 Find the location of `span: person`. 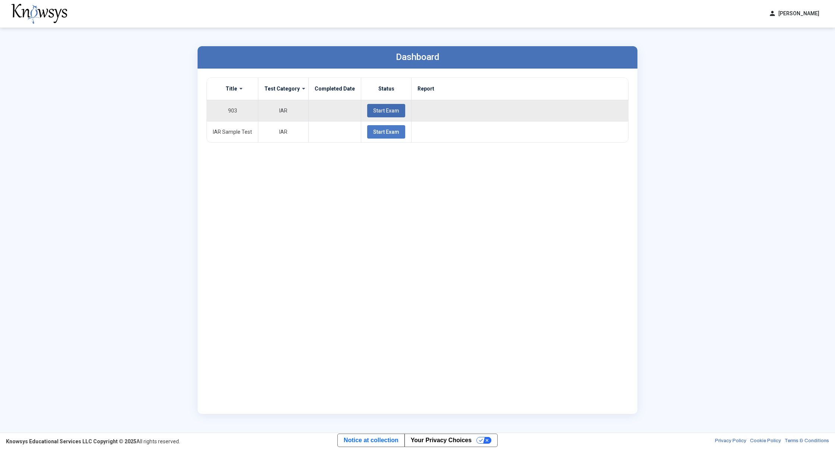

span: person is located at coordinates (772, 13).